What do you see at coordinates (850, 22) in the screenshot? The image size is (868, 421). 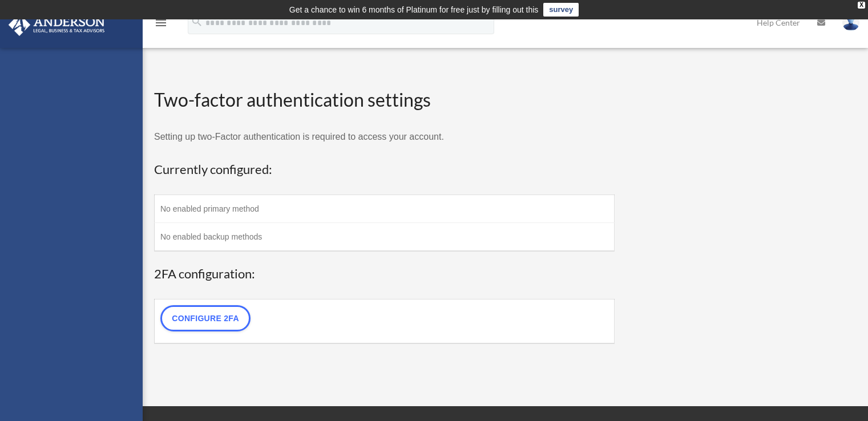 I see `img: User Pic` at bounding box center [850, 22].